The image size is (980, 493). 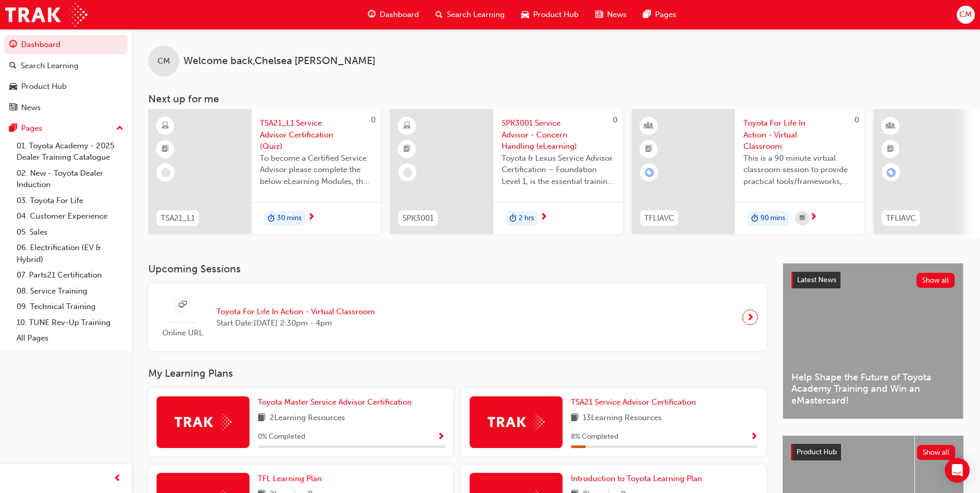 What do you see at coordinates (873, 389) in the screenshot?
I see `span: Help Shape the Future of Toyota Academy Training and Win an eMastercard!` at bounding box center [873, 389].